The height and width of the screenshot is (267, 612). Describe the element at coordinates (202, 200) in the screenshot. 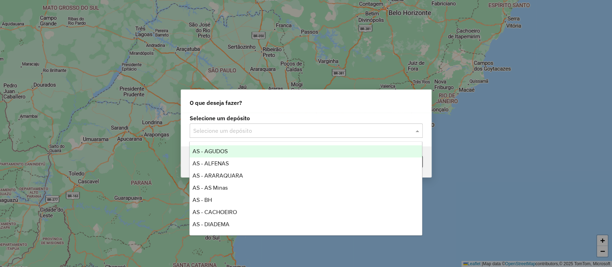

I see `span: AS - BH` at that location.